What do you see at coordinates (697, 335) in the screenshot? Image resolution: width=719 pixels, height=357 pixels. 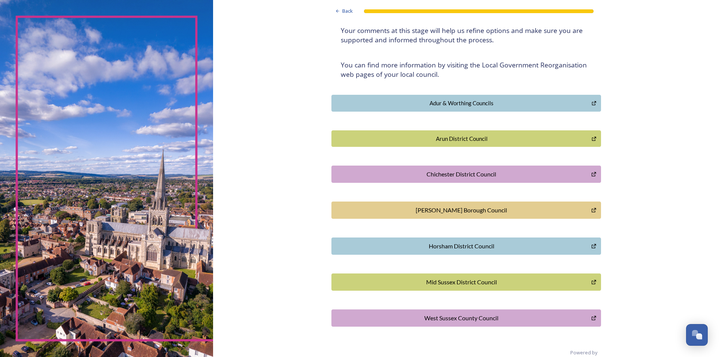 I see `button: Open Chat` at bounding box center [697, 335].